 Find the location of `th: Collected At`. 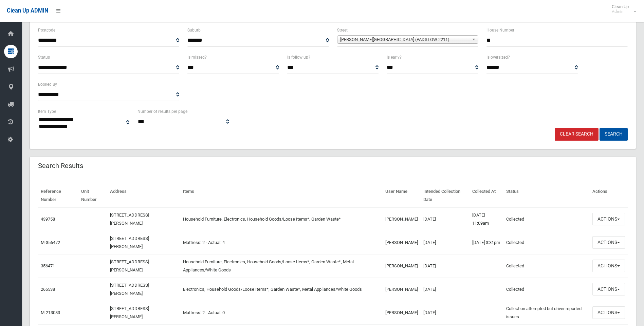

th: Collected At is located at coordinates (486, 196).